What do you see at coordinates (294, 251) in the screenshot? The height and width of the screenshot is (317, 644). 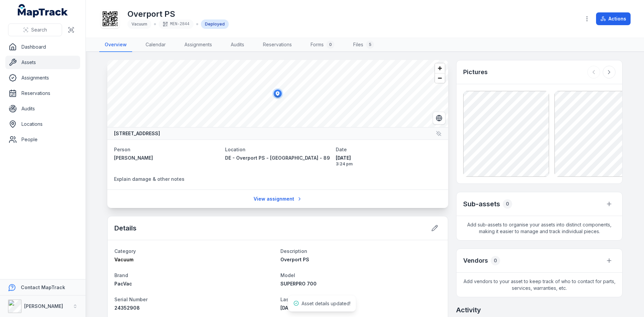 I see `span: Description` at bounding box center [294, 251].